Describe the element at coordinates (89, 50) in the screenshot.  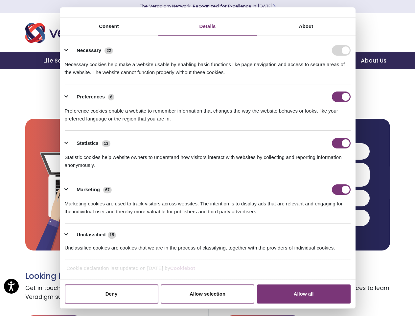
I see `label: Necessary` at that location.